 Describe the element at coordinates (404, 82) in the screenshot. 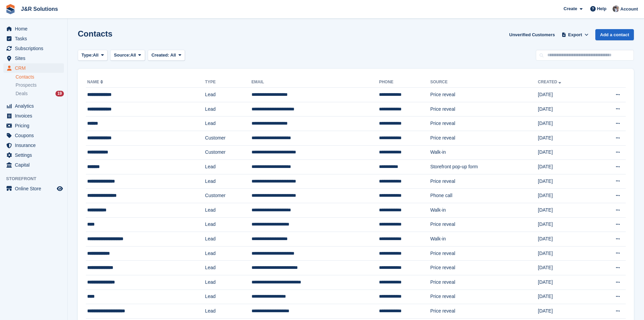

I see `th: Phone` at that location.